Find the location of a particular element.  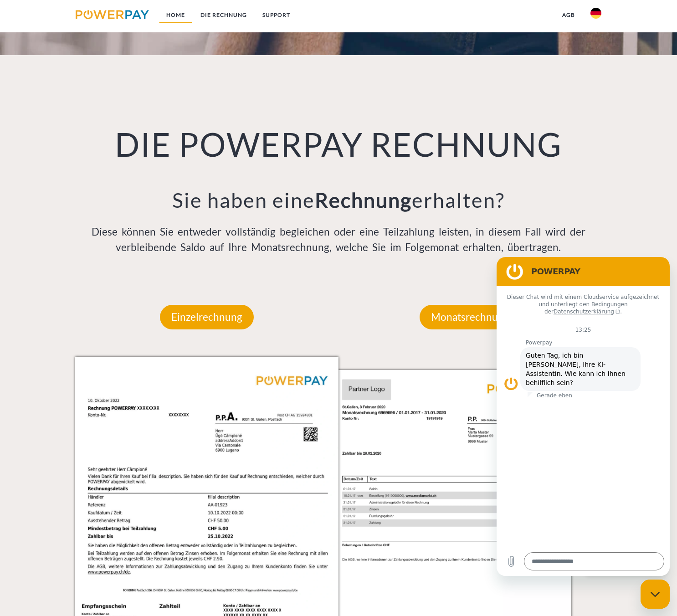

h1: DIE POWERPAY RECHNUNG is located at coordinates (338, 144).